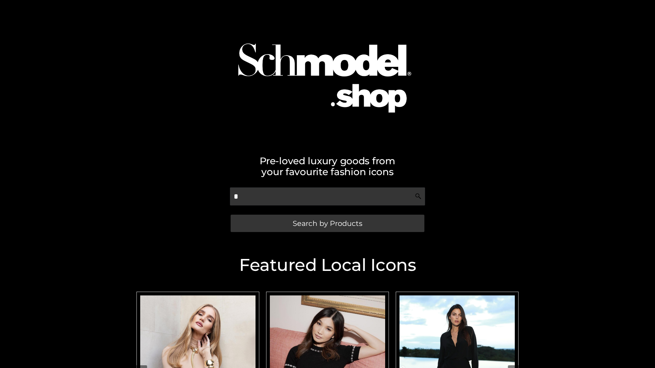 This screenshot has height=368, width=655. I want to click on a: Search by Products, so click(327, 223).